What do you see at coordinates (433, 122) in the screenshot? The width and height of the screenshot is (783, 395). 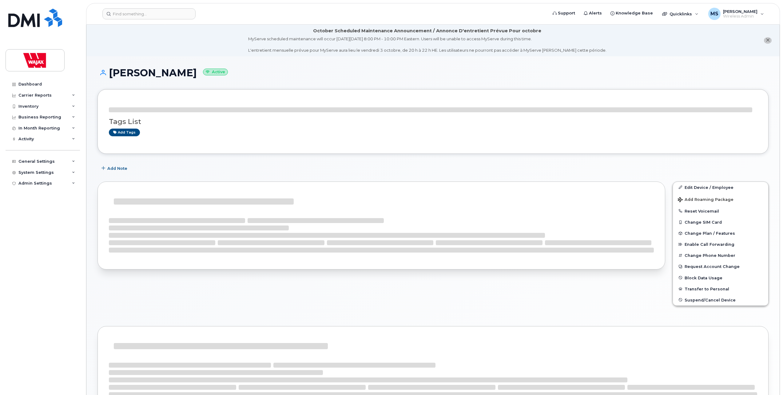 I see `h3: Tags List` at bounding box center [433, 122].